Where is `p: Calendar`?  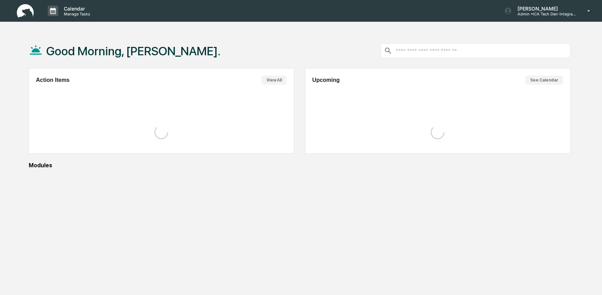
p: Calendar is located at coordinates (76, 8).